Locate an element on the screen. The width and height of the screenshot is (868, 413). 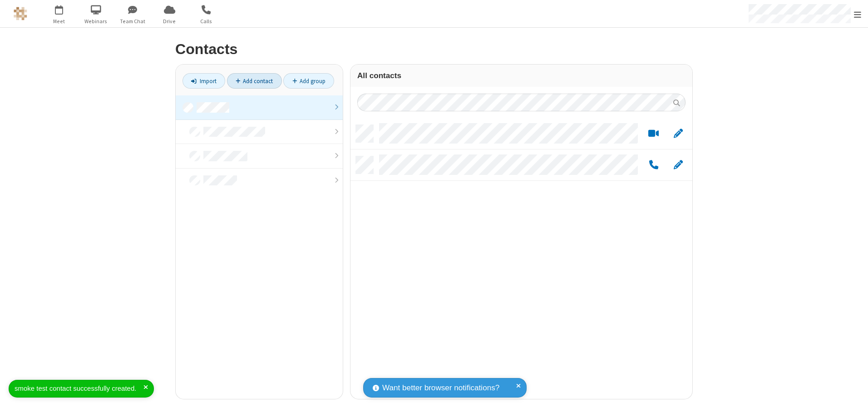
span: Webinars is located at coordinates (96, 22).